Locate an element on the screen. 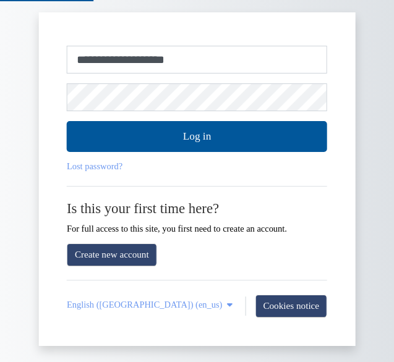 This screenshot has height=362, width=394. button: Log in is located at coordinates (196, 137).